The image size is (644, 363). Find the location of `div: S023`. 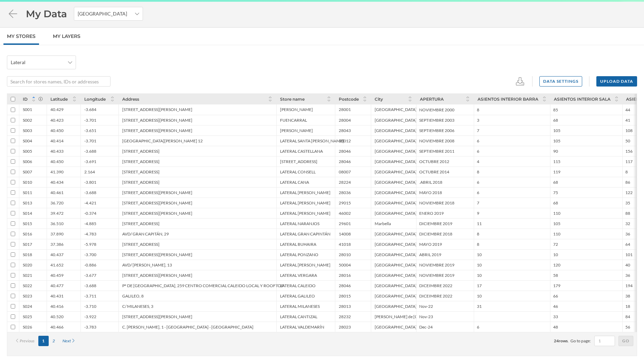

div: S023 is located at coordinates (27, 296).